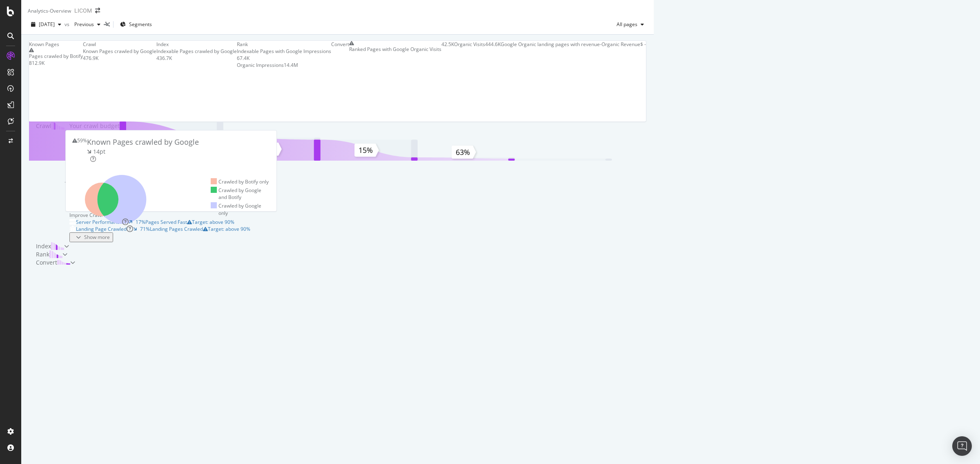 The height and width of the screenshot is (464, 980). Describe the element at coordinates (448, 55) in the screenshot. I see `div: 42.5K` at that location.